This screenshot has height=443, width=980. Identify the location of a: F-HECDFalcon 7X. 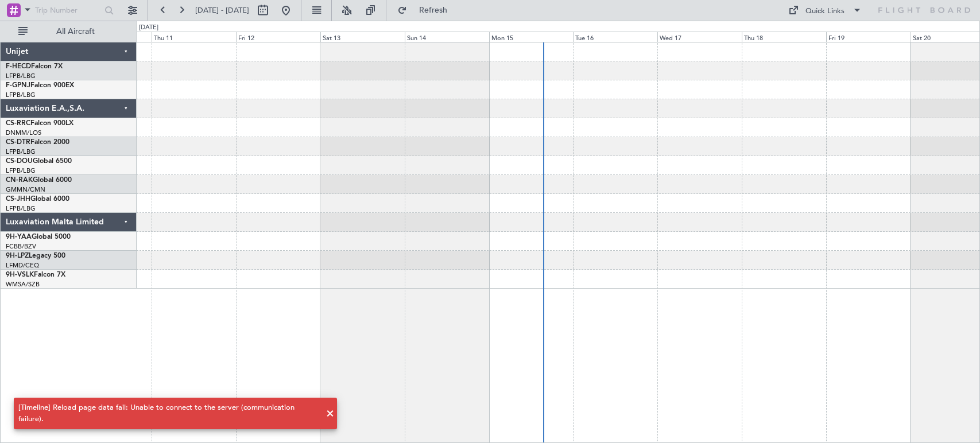
(34, 67).